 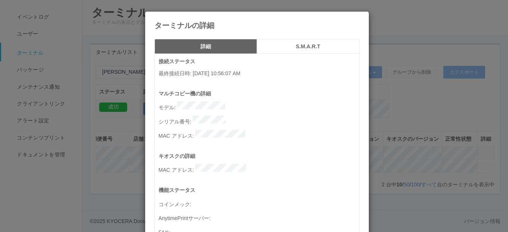 What do you see at coordinates (259, 106) in the screenshot?
I see `p: モデル :` at bounding box center [259, 106].